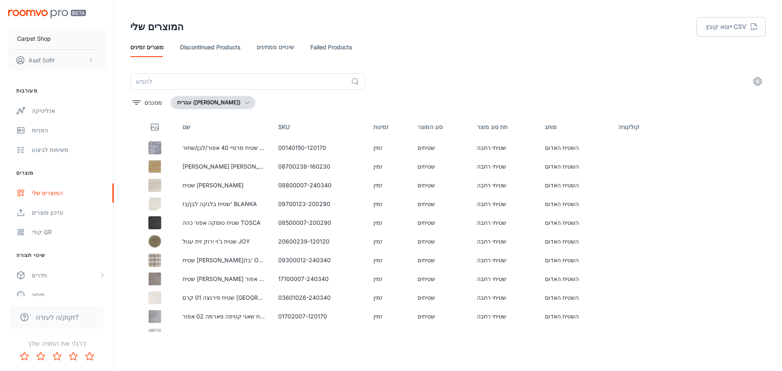 The width and height of the screenshot is (782, 371). What do you see at coordinates (641, 127) in the screenshot?
I see `th: קולקציה` at bounding box center [641, 127].